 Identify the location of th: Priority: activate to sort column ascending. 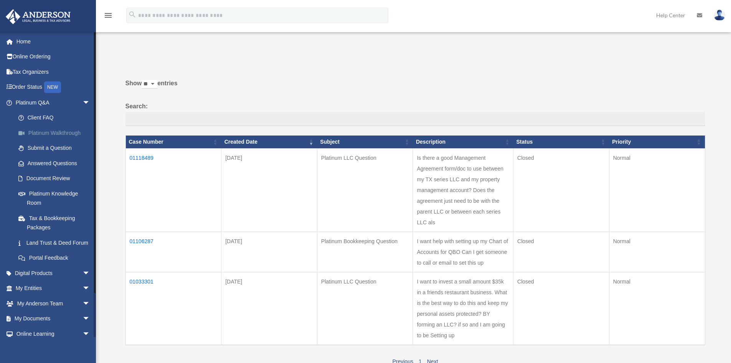
(657, 142).